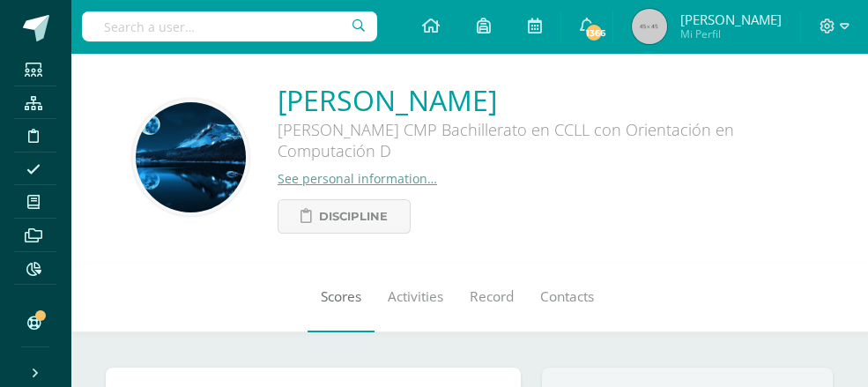 Image resolution: width=868 pixels, height=387 pixels. I want to click on span: Mi Perfil, so click(731, 34).